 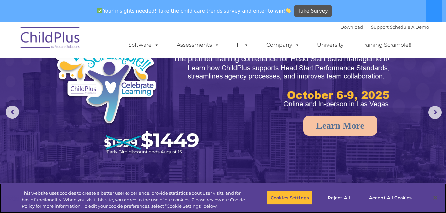 I want to click on a: Take Survey, so click(x=313, y=11).